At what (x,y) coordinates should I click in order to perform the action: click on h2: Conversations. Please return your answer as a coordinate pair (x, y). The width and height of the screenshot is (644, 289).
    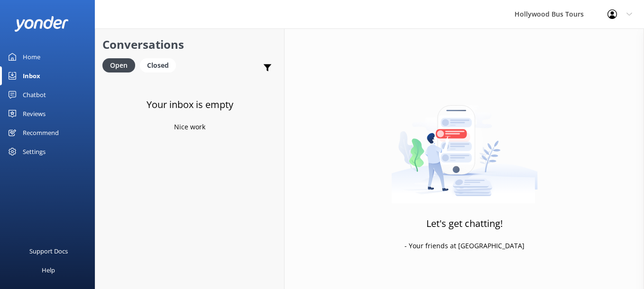
    Looking at the image, I should click on (190, 45).